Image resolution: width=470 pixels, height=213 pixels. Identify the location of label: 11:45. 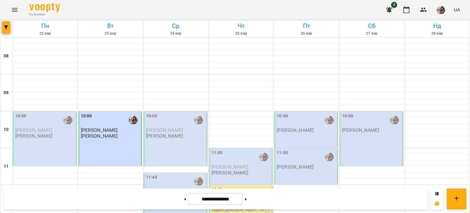
(152, 177).